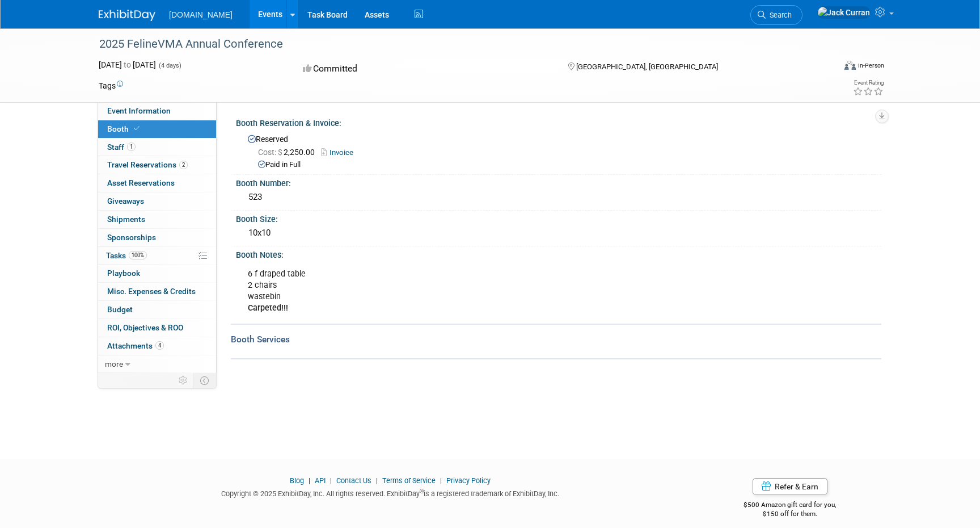 The width and height of the screenshot is (980, 528). What do you see at coordinates (268, 308) in the screenshot?
I see `b: Carpeted!!!` at bounding box center [268, 308].